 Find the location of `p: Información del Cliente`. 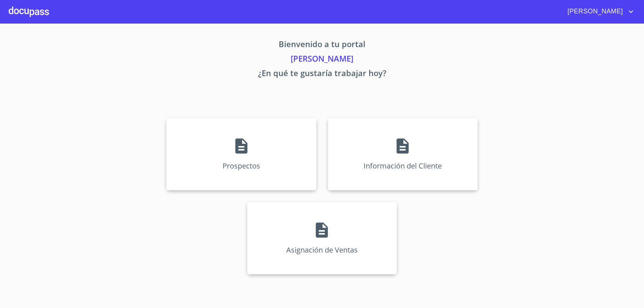

p: Información del Cliente is located at coordinates (403, 166).